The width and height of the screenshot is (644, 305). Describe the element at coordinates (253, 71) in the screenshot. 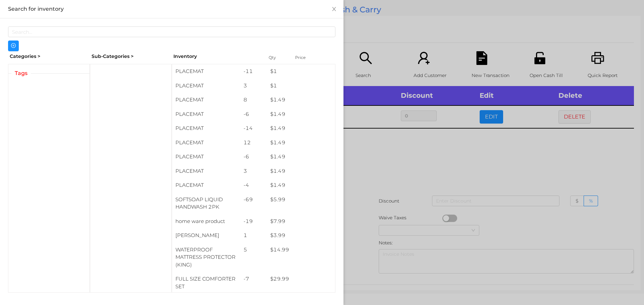

I see `div: -11` at that location.